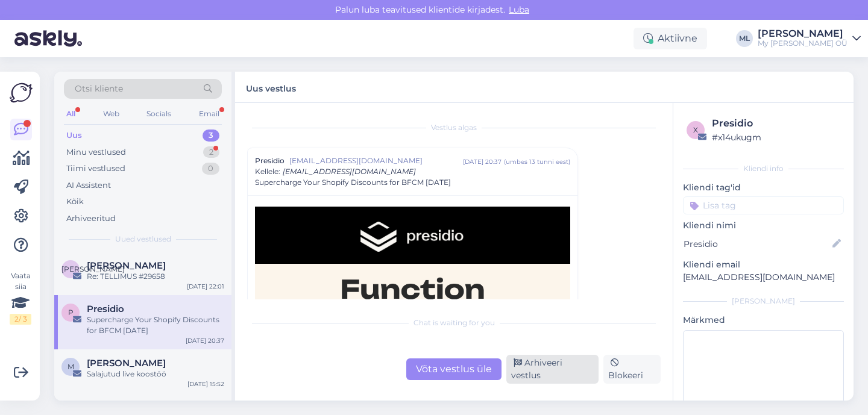 This screenshot has height=415, width=868. I want to click on p: Märkmed, so click(763, 320).